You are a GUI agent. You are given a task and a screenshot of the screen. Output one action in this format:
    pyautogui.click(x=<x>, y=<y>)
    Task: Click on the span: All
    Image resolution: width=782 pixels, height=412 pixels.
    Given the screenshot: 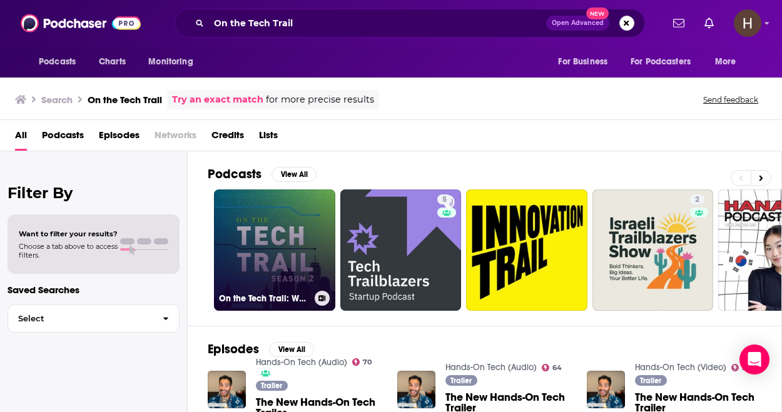 What is the action you would take?
    pyautogui.click(x=21, y=138)
    